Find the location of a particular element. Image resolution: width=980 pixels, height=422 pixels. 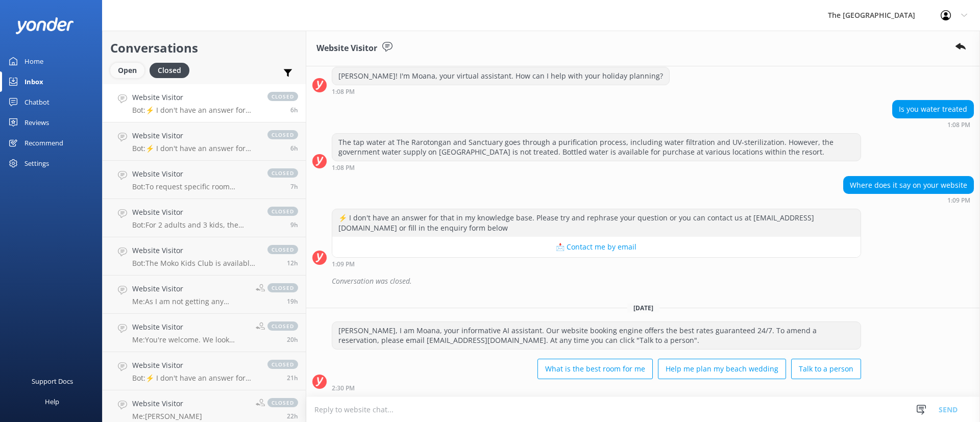

a: Open is located at coordinates (130, 70).